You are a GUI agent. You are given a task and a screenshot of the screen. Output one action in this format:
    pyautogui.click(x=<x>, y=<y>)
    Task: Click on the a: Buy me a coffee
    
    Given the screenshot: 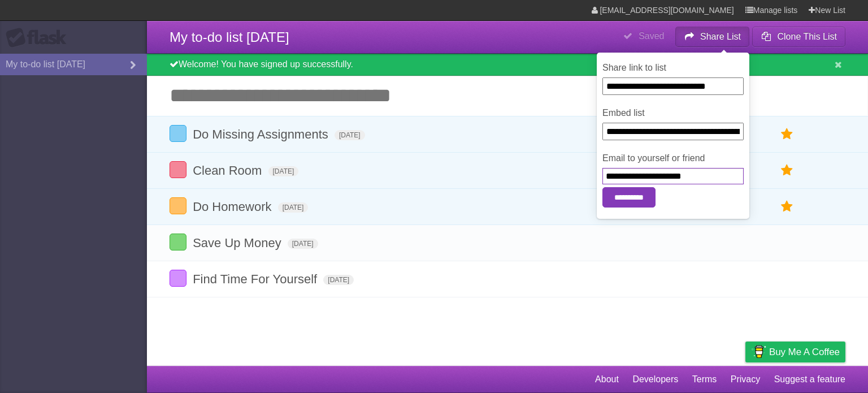 What is the action you would take?
    pyautogui.click(x=795, y=352)
    